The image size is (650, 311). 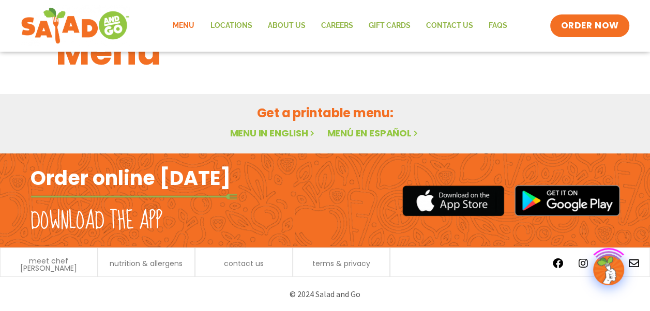 What do you see at coordinates (341, 264) in the screenshot?
I see `span: terms & privacy` at bounding box center [341, 264].